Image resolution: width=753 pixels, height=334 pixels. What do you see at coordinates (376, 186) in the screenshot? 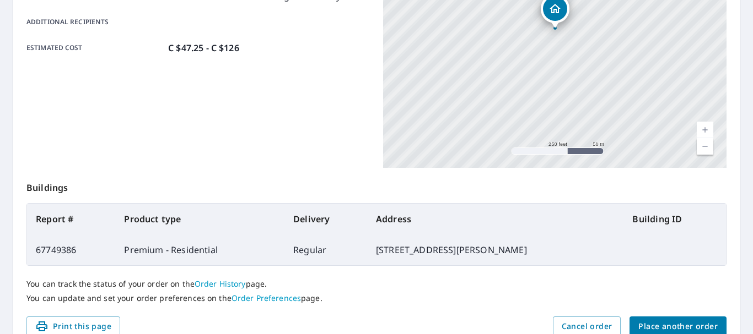
I see `p: Buildings` at bounding box center [376, 186].